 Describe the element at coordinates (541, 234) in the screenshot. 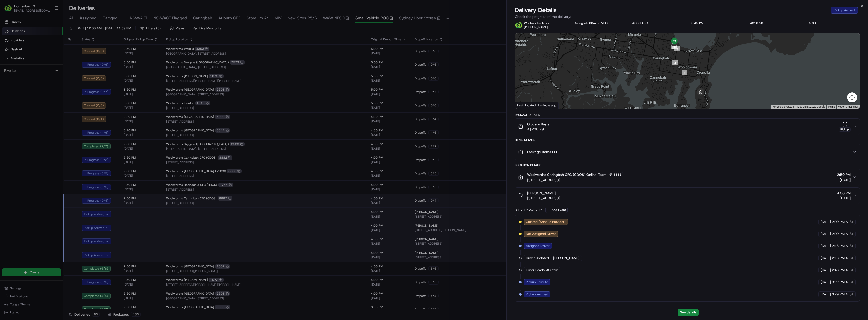

I see `span: Not Assigned Driver` at that location.